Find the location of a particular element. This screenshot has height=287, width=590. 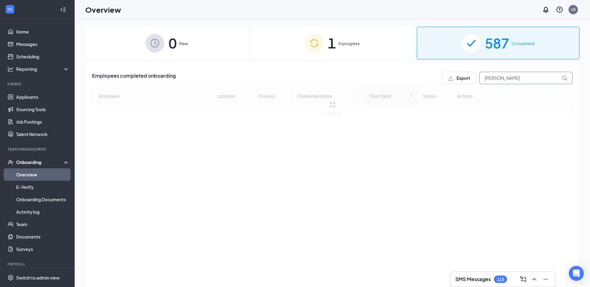

a: Onboarding Documents is located at coordinates (43, 200).